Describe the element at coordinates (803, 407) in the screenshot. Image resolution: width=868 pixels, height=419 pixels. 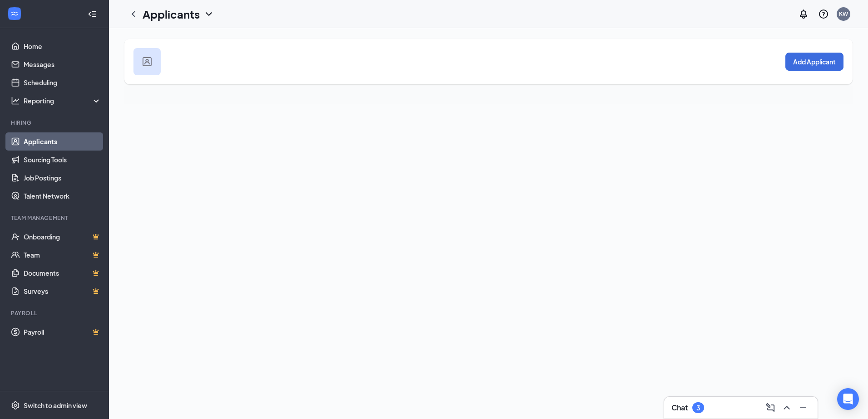
I see `svg: Minimize` at that location.